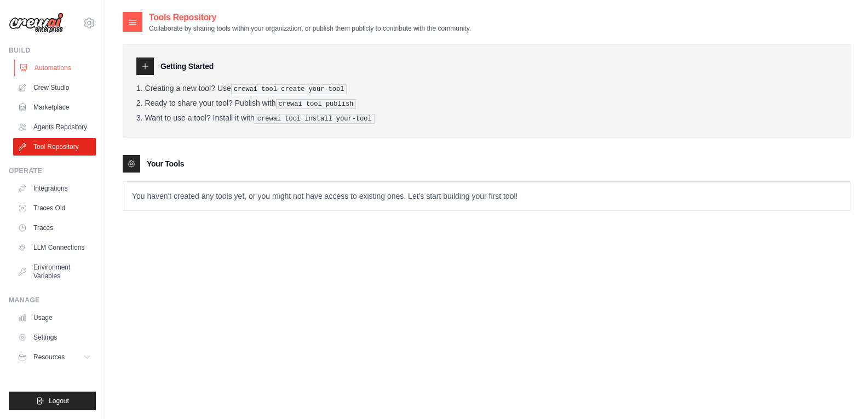 This screenshot has width=868, height=419. Describe the element at coordinates (54, 228) in the screenshot. I see `a: Traces` at that location.